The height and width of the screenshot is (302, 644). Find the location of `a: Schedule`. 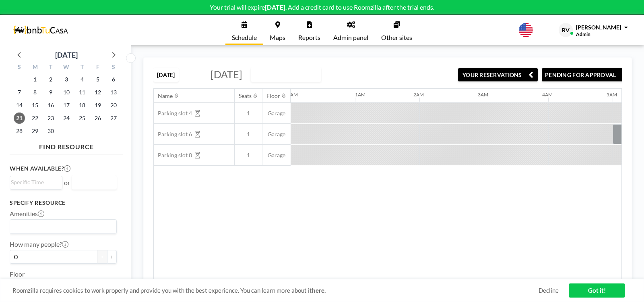

a: Schedule is located at coordinates (244, 30).